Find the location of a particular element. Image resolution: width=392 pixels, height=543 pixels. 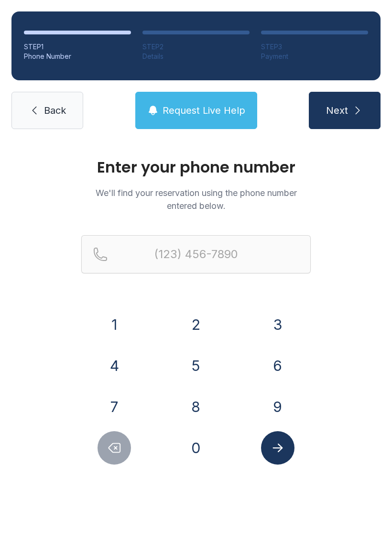

button: 8 is located at coordinates (196, 406).